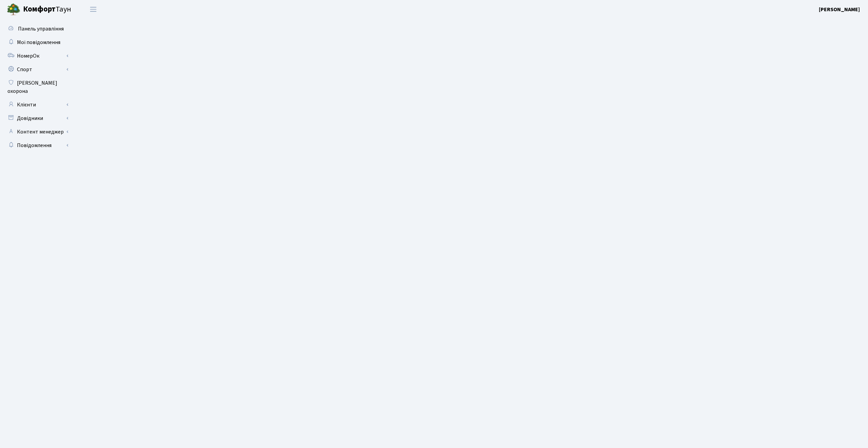 This screenshot has height=448, width=868. What do you see at coordinates (39, 9) in the screenshot?
I see `b: Комфорт` at bounding box center [39, 9].